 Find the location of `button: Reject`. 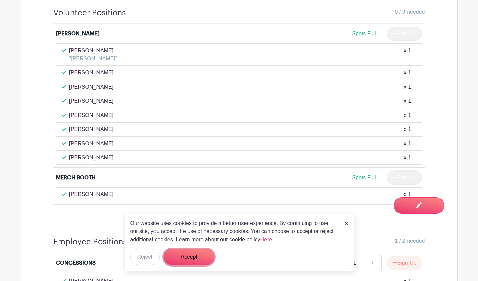

button: Reject is located at coordinates (145, 257).